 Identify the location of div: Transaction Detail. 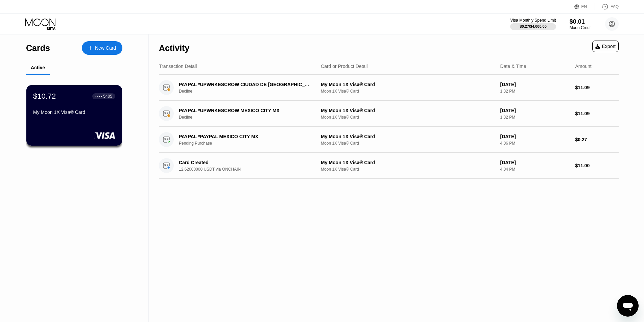
(178, 66).